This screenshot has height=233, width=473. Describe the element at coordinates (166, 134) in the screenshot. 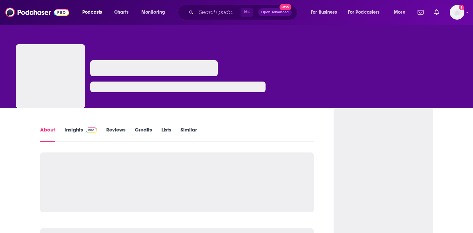

I see `a: Lists` at that location.